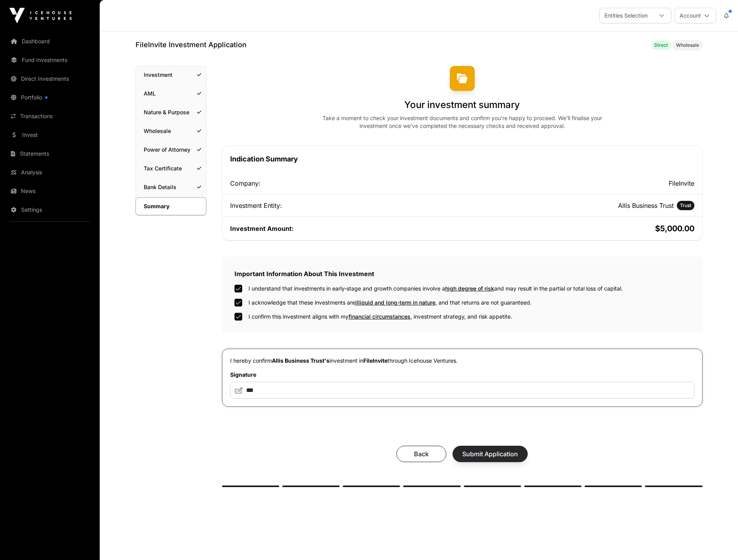  I want to click on a: Power of Attorney, so click(171, 149).